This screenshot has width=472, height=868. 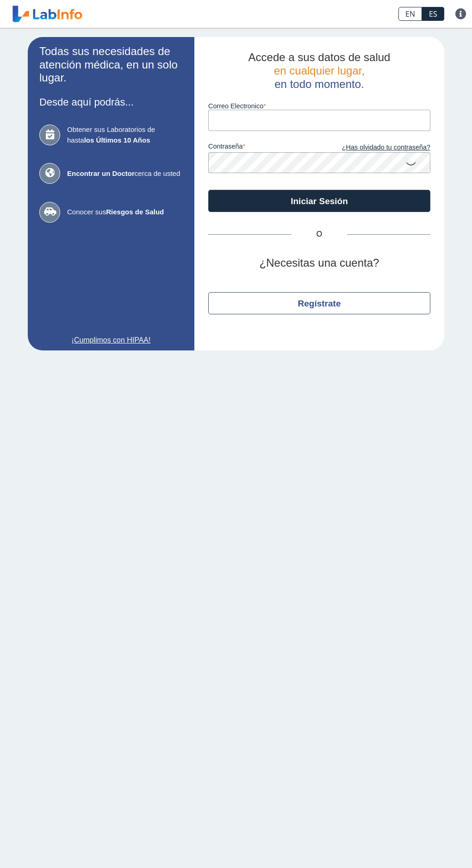 I want to click on h3: Desde aquí podrás..., so click(x=111, y=102).